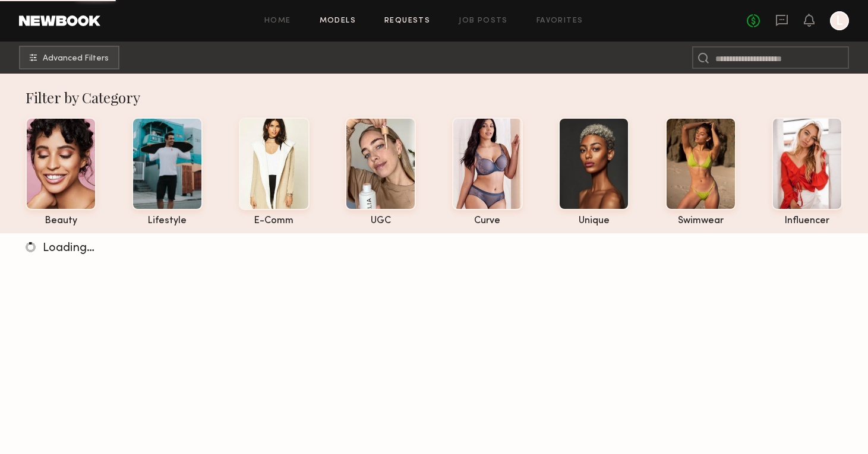  What do you see at coordinates (60, 221) in the screenshot?
I see `div: beauty` at bounding box center [60, 221].